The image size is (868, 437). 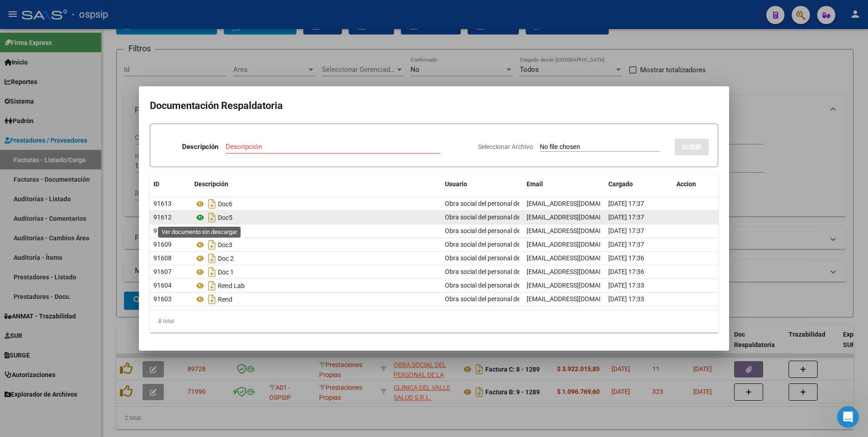 What do you see at coordinates (686, 184) in the screenshot?
I see `span: Accion` at bounding box center [686, 184].